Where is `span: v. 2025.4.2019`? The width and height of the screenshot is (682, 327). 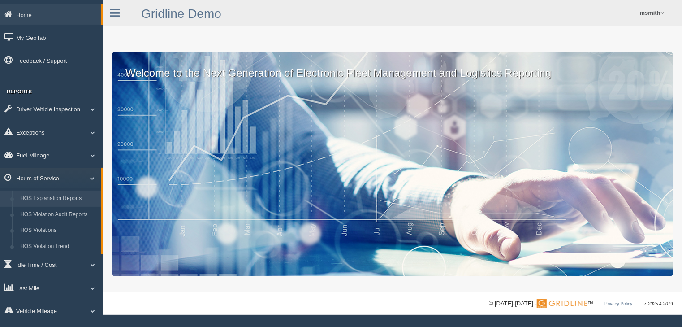
span: v. 2025.4.2019 is located at coordinates (658, 303).